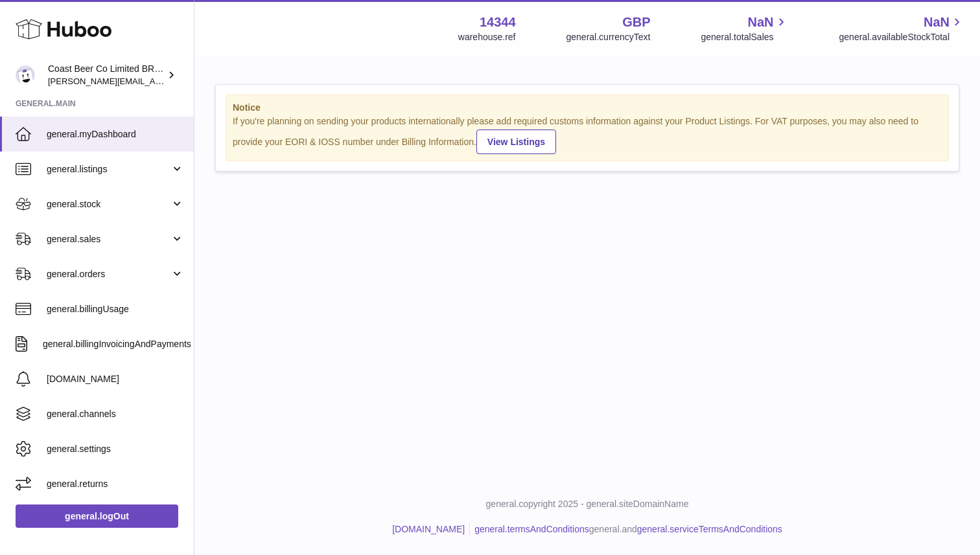 This screenshot has width=980, height=555. I want to click on span: general.orders, so click(108, 274).